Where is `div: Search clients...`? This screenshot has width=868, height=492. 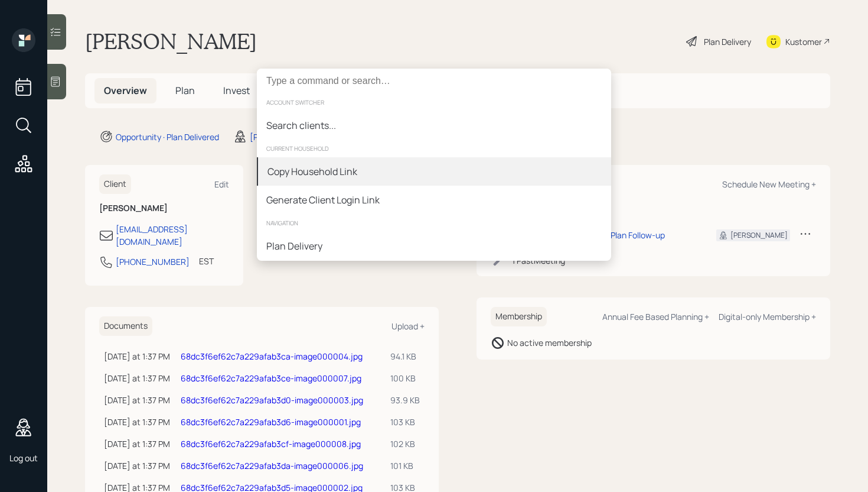 div: Search clients... is located at coordinates (301, 126).